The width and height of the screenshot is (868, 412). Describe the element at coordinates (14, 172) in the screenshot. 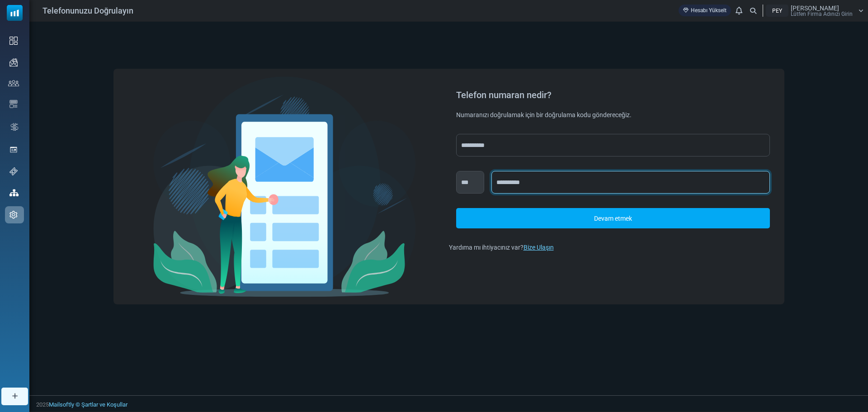

I see `img: support-icon.svg` at that location.